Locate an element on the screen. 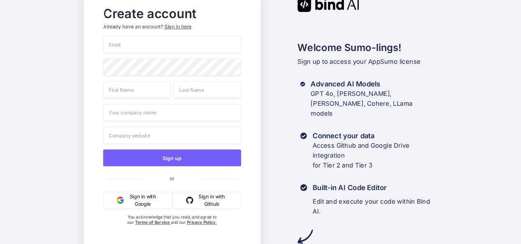  h2: Welcome Sumo-lings! is located at coordinates (367, 47).